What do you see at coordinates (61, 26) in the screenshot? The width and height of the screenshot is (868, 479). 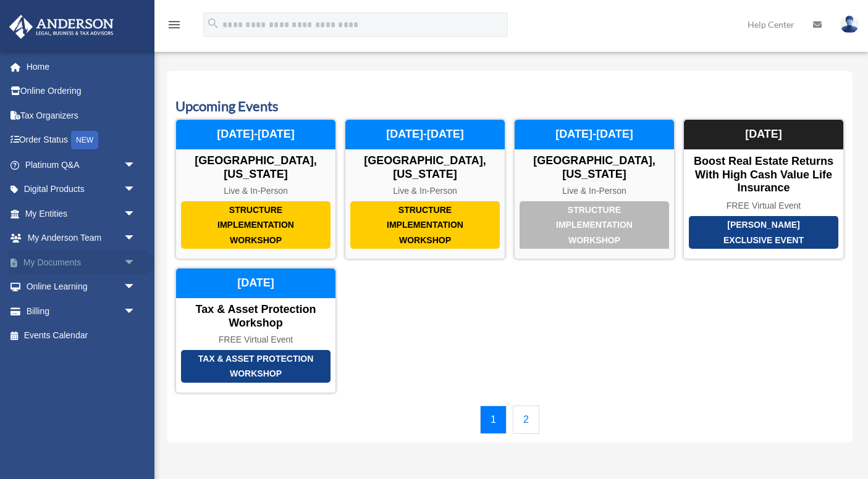 I see `img: Anderson Advisors Platinum Portal` at bounding box center [61, 26].